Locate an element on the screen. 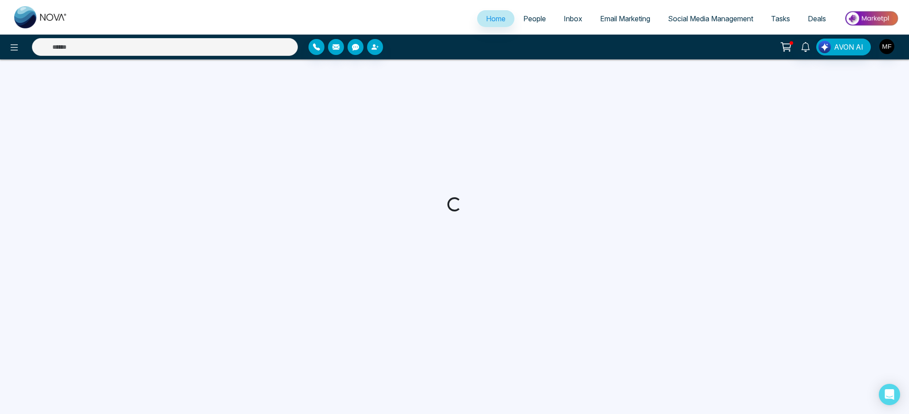 Image resolution: width=909 pixels, height=414 pixels. span: Social Media Management is located at coordinates (710, 19).